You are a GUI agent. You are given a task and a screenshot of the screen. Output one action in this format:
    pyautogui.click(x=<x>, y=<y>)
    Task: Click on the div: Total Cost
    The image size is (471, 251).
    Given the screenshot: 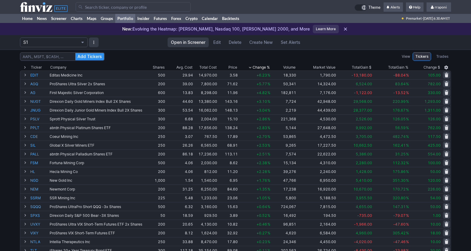 What is the action you would take?
    pyautogui.click(x=208, y=67)
    